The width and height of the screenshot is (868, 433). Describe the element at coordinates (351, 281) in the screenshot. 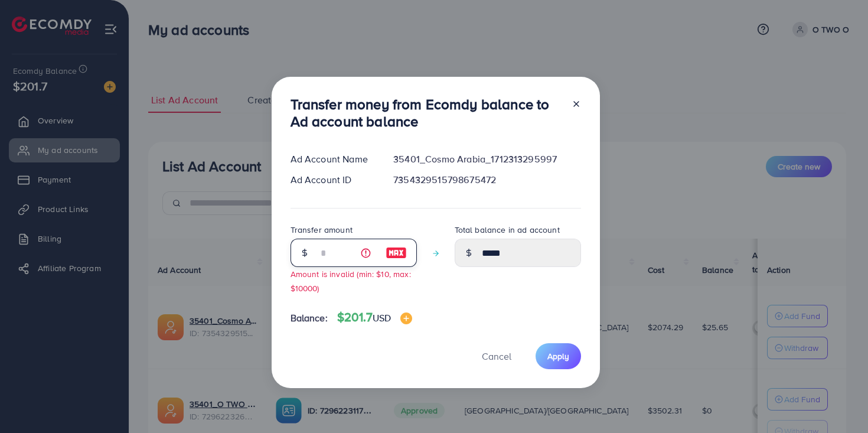

I see `small: Amount is invalid (min: $10, max: $10000)` at that location.